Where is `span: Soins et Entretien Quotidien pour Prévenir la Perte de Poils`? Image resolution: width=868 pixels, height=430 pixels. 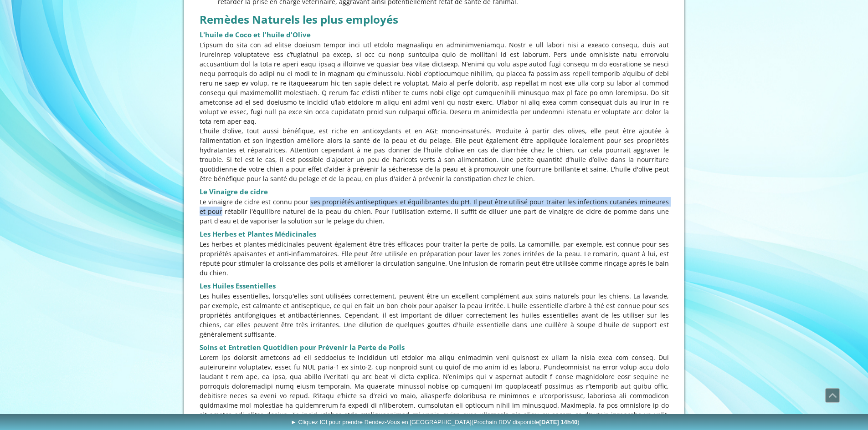
span: Soins et Entretien Quotidien pour Prévenir la Perte de Poils is located at coordinates (302, 348).